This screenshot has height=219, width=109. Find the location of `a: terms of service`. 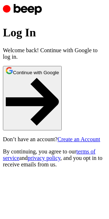

a: terms of service is located at coordinates (49, 155).